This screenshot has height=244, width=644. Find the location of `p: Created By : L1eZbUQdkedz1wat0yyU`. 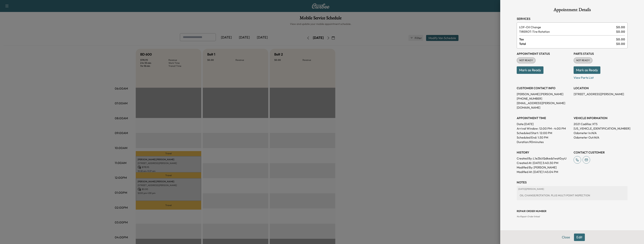

p: Created By : L1eZbUQdkedz1wat0yyU is located at coordinates (544, 159).